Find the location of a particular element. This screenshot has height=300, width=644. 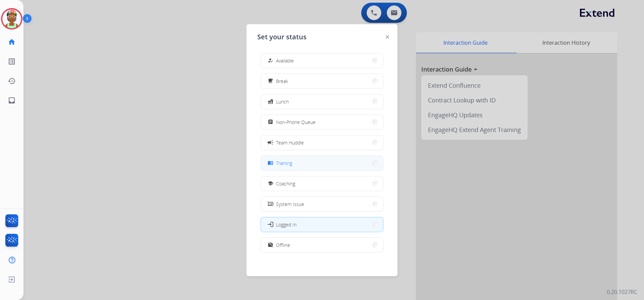

span: Offline is located at coordinates (283, 245).